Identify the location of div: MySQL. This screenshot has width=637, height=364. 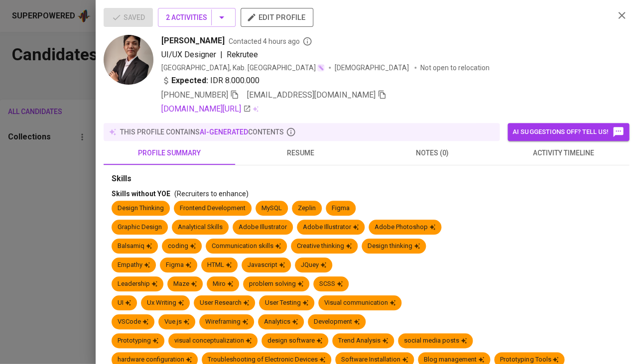
(272, 208).